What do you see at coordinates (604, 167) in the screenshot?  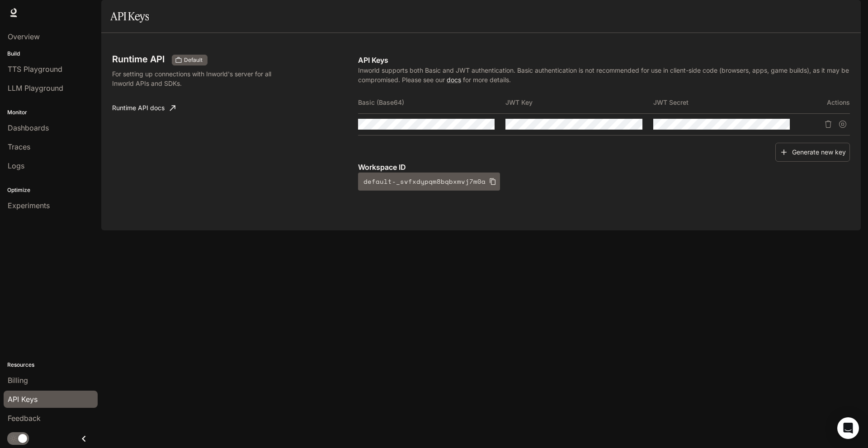 I see `p: Workspace ID` at bounding box center [604, 167].